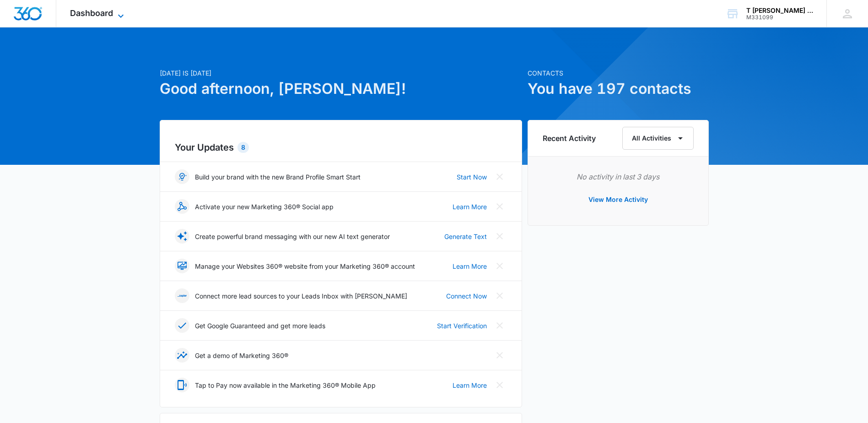 This screenshot has height=423, width=868. Describe the element at coordinates (264, 206) in the screenshot. I see `p: Activate your new Marketing 360® Social app` at that location.